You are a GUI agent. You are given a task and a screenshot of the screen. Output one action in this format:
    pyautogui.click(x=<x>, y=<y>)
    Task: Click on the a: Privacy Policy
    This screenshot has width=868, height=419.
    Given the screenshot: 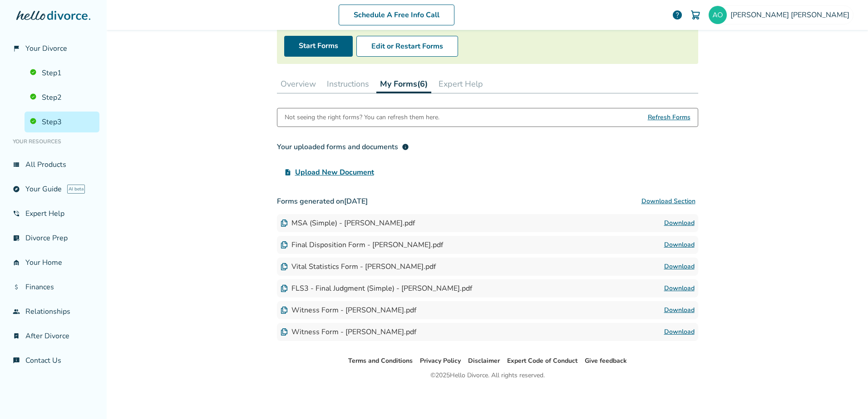 What is the action you would take?
    pyautogui.click(x=441, y=361)
    